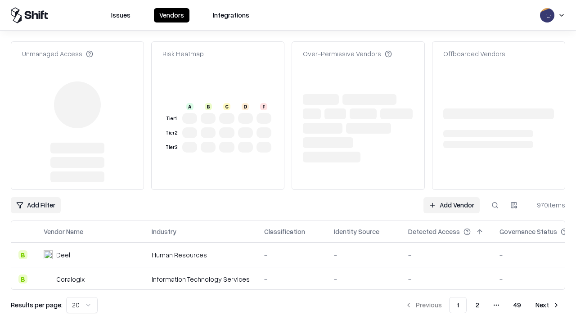 The height and width of the screenshot is (324, 576). What do you see at coordinates (285, 231) in the screenshot?
I see `div: Classification` at bounding box center [285, 231].